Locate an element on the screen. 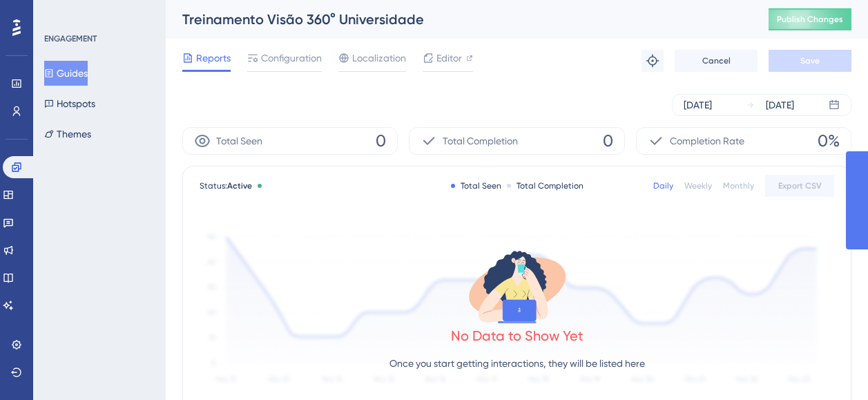 This screenshot has width=868, height=400. span: Completion Rate is located at coordinates (707, 141).